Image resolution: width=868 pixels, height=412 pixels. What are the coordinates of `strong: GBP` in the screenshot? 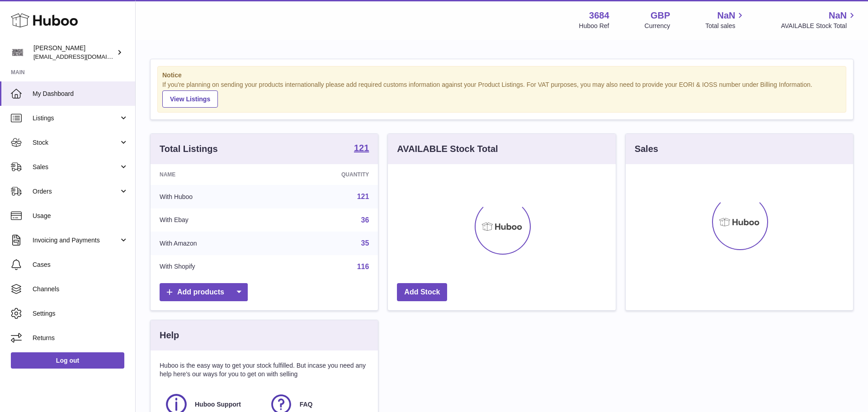 It's located at (660, 15).